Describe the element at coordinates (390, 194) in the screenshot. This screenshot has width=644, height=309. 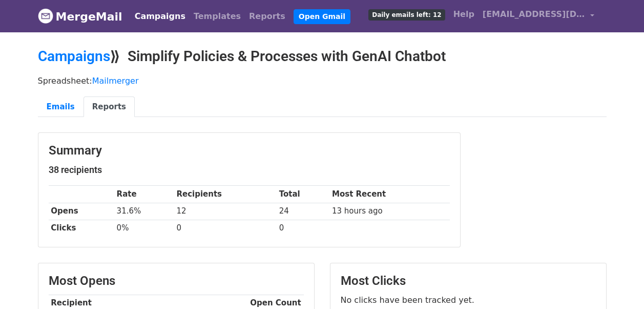
I see `th: Most Recent` at that location.